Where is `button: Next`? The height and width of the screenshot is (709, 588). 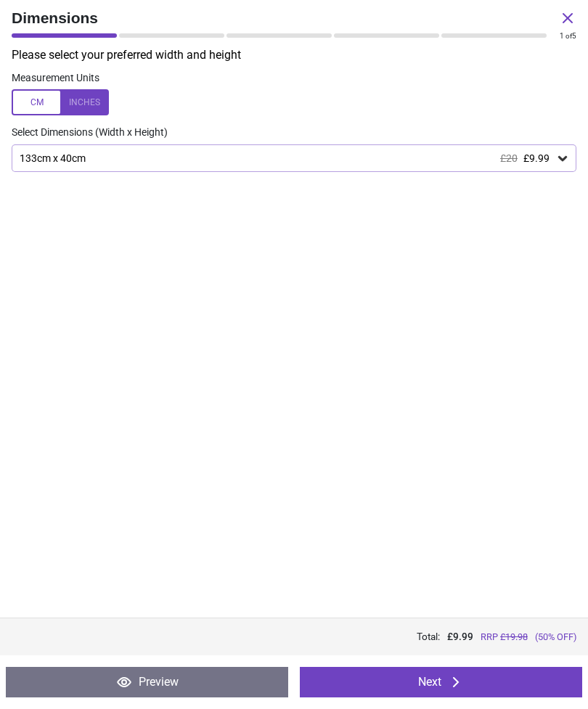 button: Next is located at coordinates (441, 682).